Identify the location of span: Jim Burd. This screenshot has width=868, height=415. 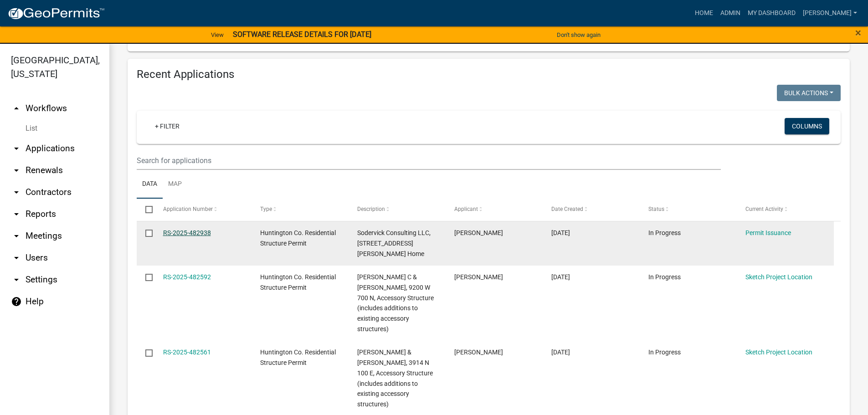
(478, 352).